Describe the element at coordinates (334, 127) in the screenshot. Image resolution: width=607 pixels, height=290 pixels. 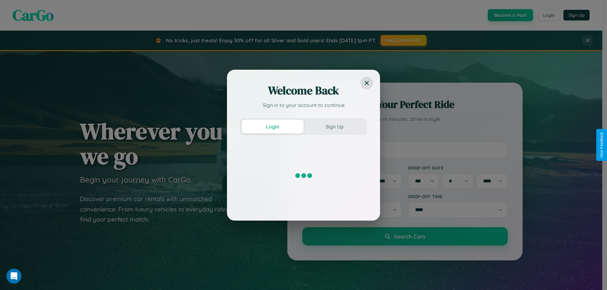
I see `button: Sign Up` at that location.